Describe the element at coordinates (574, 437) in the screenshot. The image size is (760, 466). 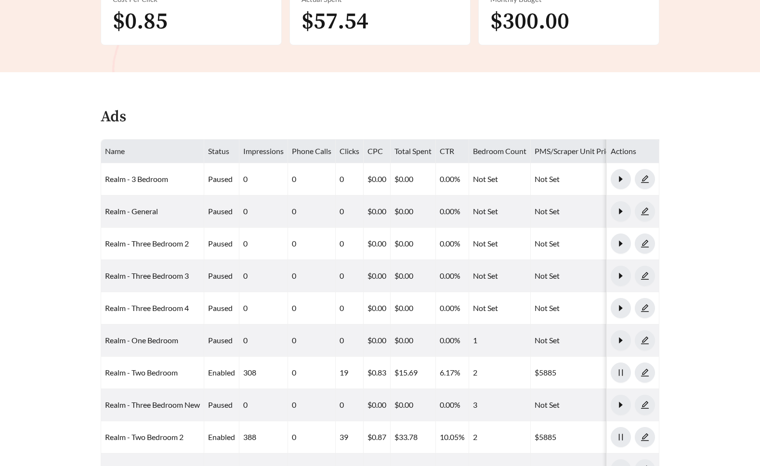
I see `td: $5885` at that location.